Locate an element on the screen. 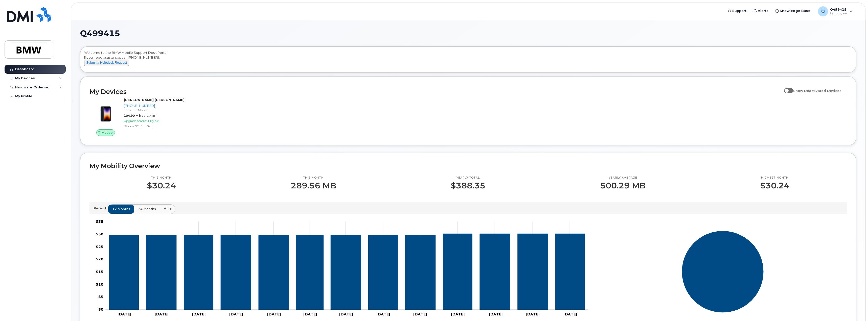 The width and height of the screenshot is (868, 321). h2: My Mobility Overview is located at coordinates (468, 166).